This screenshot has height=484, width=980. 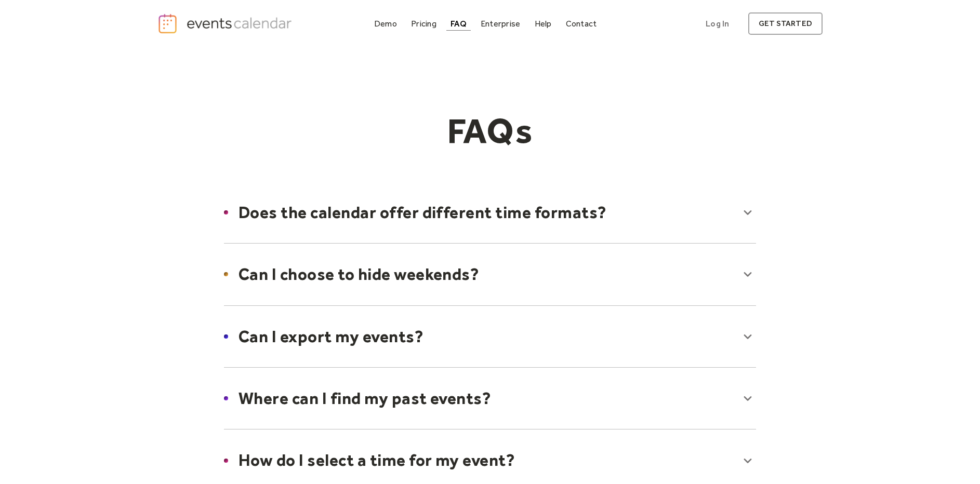 I want to click on a: home, so click(x=226, y=23).